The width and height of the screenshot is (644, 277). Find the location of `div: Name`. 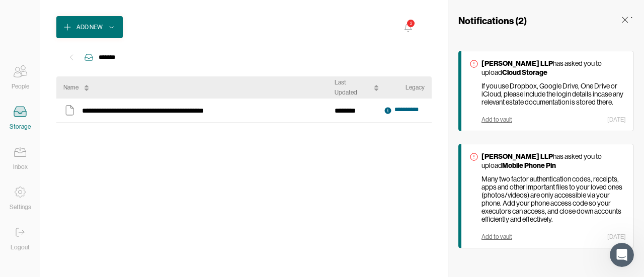

div: Name is located at coordinates (71, 87).